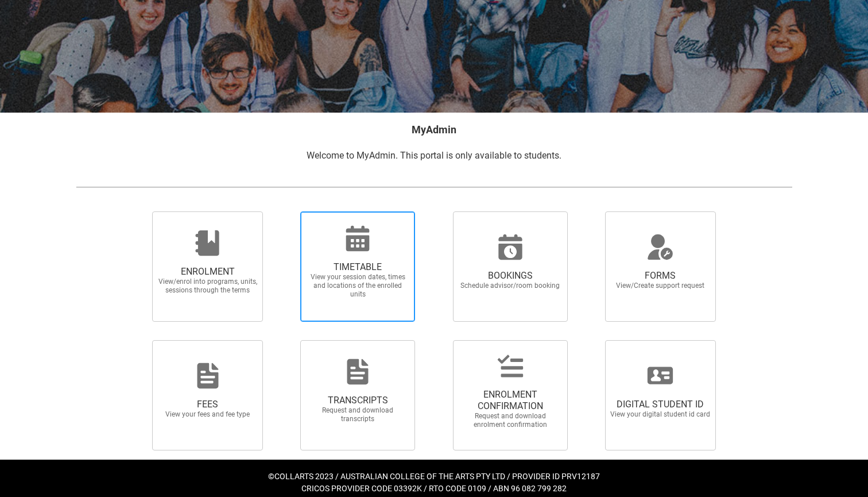 The width and height of the screenshot is (868, 497). Describe the element at coordinates (510, 400) in the screenshot. I see `span: ENROLMENT CONFIRMATION` at that location.